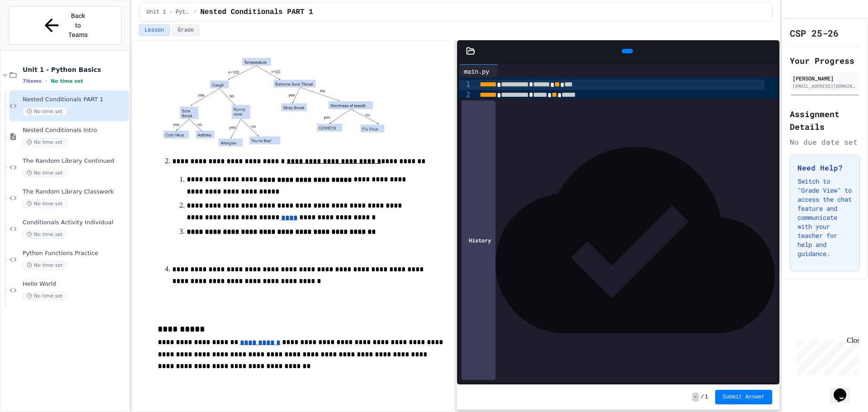 Image resolution: width=868 pixels, height=412 pixels. I want to click on h3: Need Help?, so click(825, 168).